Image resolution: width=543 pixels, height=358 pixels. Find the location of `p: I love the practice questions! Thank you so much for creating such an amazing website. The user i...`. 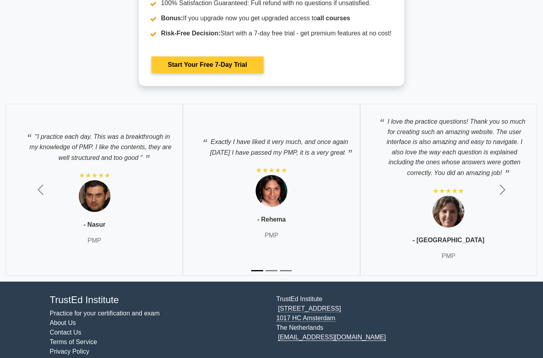

p: I love the practice questions! Thank you so much for creating such an amazing website. The user i... is located at coordinates (448, 145).